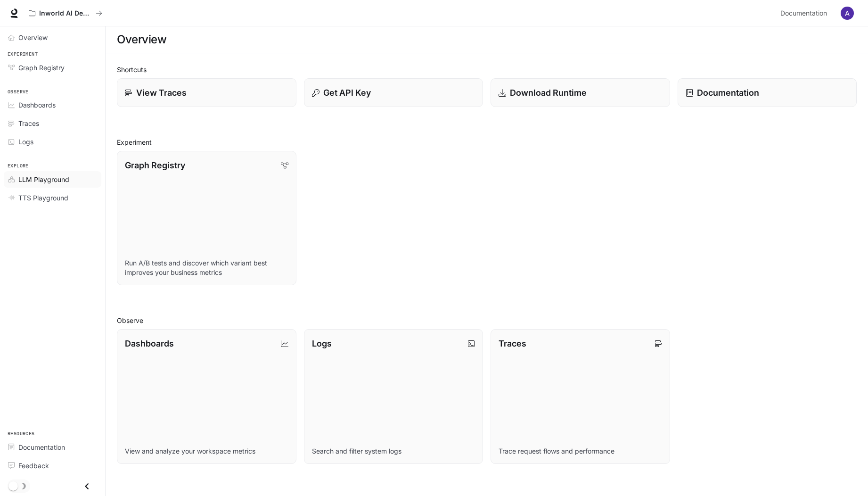 The height and width of the screenshot is (496, 868). I want to click on a: Graph RegistryRun A/B tests and discover which variant best improves your business metrics, so click(207, 218).